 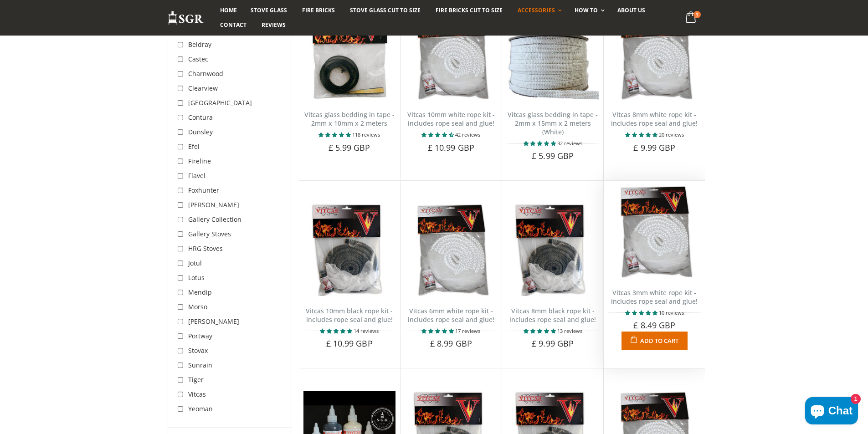 I want to click on span: £ 8.99 GBP, so click(x=451, y=343).